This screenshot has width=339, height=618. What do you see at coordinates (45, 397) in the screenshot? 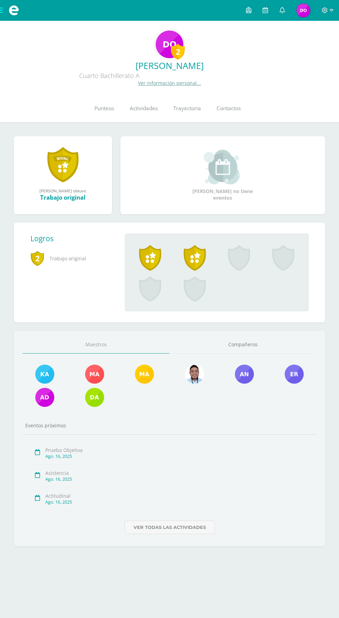
I see `img: 5b8d7d9bbaffbb1a03aab001d6a9fc01.png` at bounding box center [45, 397].